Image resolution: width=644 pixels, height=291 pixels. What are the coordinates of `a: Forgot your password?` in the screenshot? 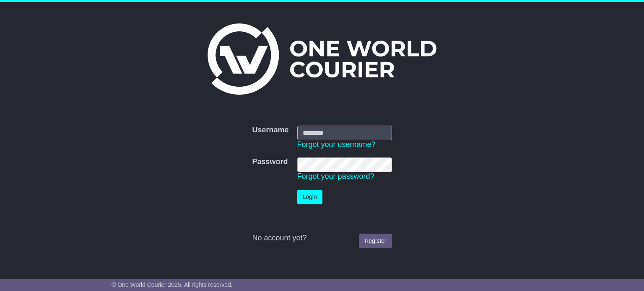 It's located at (336, 176).